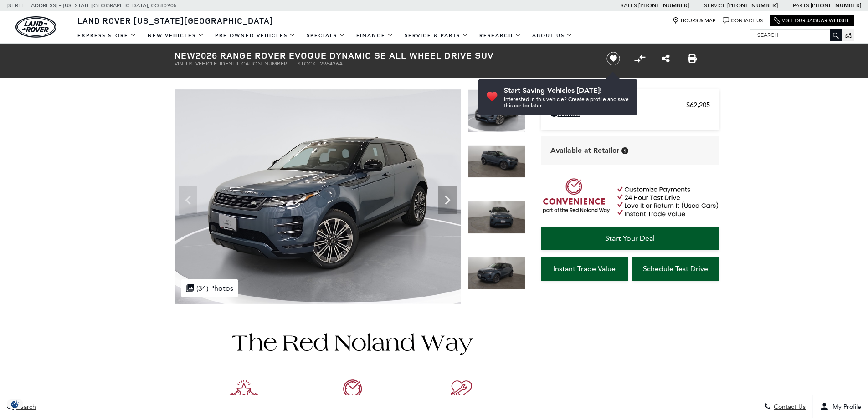  I want to click on div: Vehicle is in stock and ready for immediate delivery. Due to demand, availability is subject to c..., so click(625, 151).